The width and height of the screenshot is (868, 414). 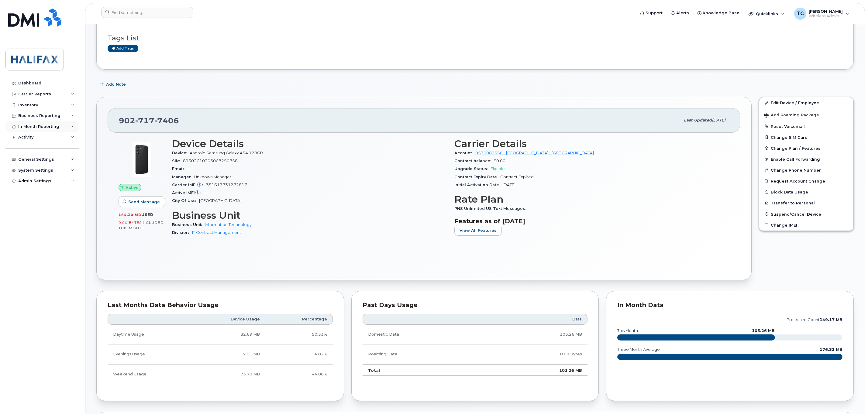 I want to click on td: Roaming Data, so click(x=425, y=354).